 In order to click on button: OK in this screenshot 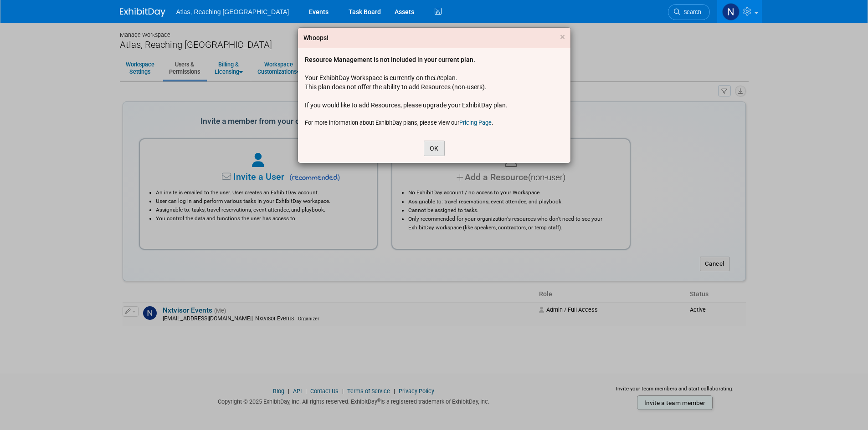, I will do `click(434, 148)`.